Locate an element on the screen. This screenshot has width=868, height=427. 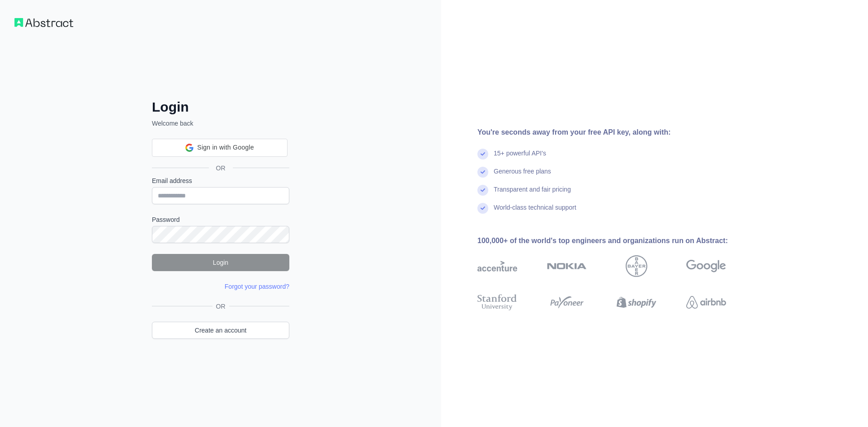
a: Forgot your password? is located at coordinates (257, 287).